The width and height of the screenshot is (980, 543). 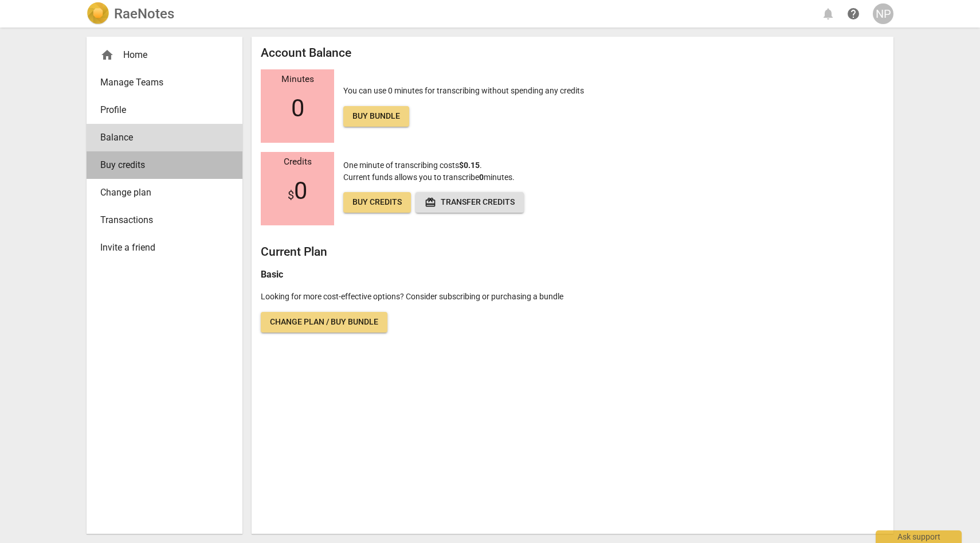 I want to click on h2: Current Plan, so click(x=572, y=252).